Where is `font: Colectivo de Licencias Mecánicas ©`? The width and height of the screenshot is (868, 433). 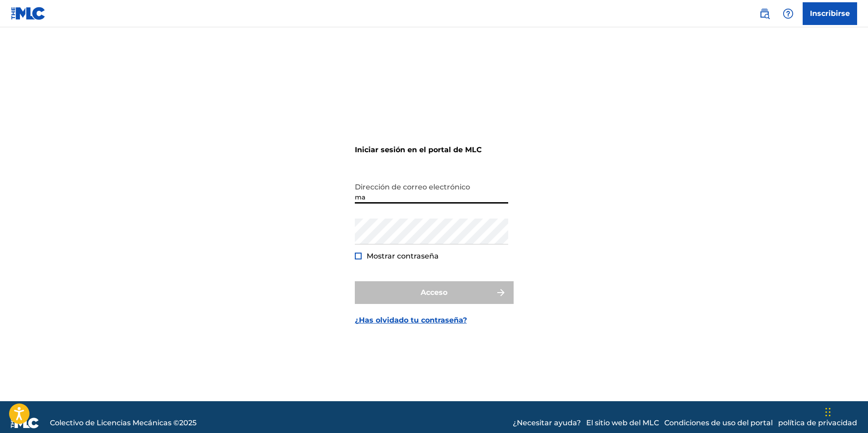
font: Colectivo de Licencias Mecánicas © is located at coordinates (114, 422).